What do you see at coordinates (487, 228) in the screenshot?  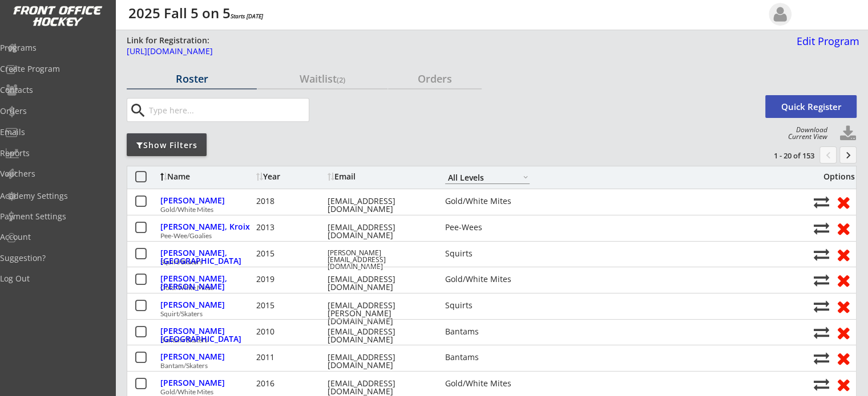 I see `div: Pee-Wees` at bounding box center [487, 228].